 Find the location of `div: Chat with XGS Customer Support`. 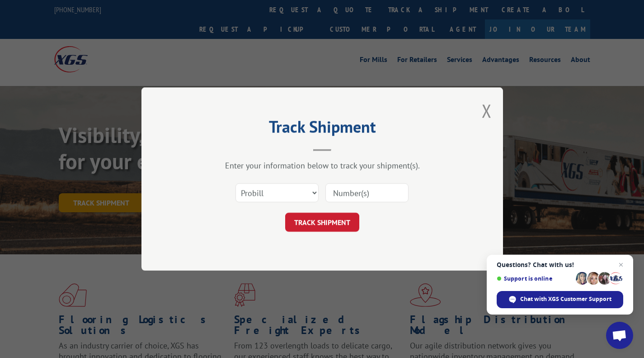

div: Chat with XGS Customer Support is located at coordinates (560, 300).